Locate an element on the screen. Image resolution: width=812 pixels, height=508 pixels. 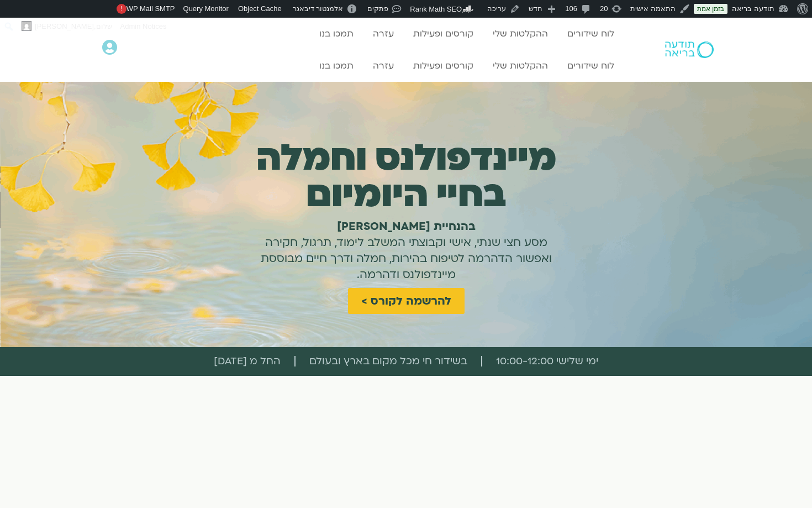
a: בזמן אמת is located at coordinates (710, 9).